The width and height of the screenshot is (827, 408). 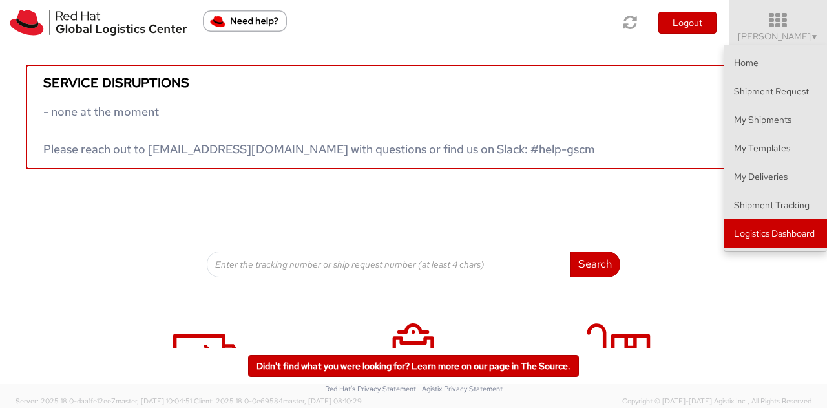 I want to click on input: Enter the tracking number or ship request number (at least 4 chars), so click(x=388, y=264).